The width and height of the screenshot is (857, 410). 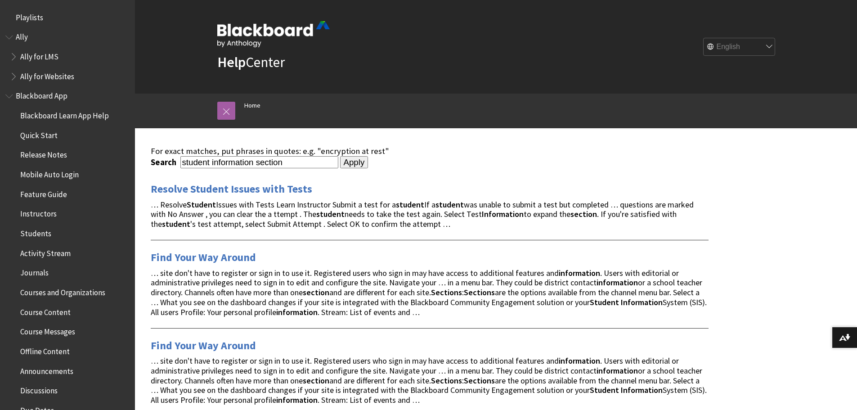 What do you see at coordinates (45, 251) in the screenshot?
I see `span: Activity Stream` at bounding box center [45, 251].